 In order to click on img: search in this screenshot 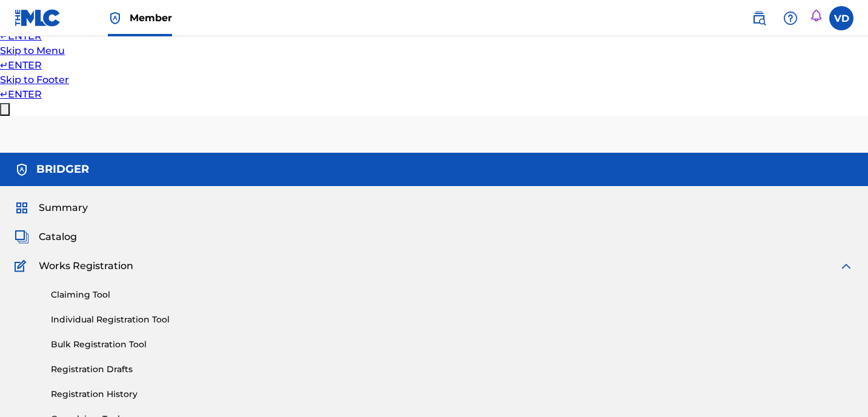, I will do `click(759, 18)`.